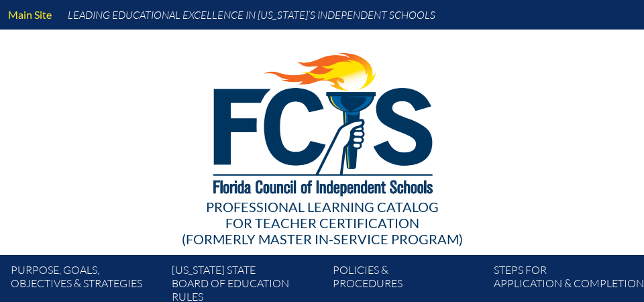  Describe the element at coordinates (322, 223) in the screenshot. I see `span: for Teacher Certification` at that location.